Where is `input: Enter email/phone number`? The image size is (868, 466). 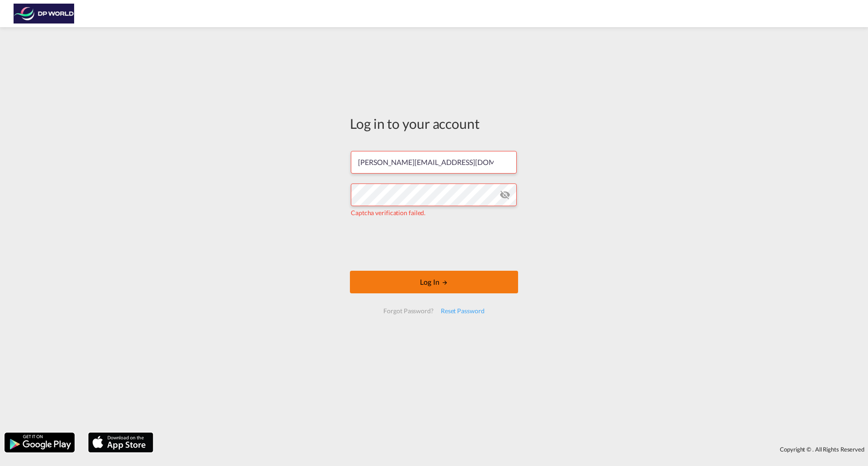
input: Enter email/phone number is located at coordinates (434, 162).